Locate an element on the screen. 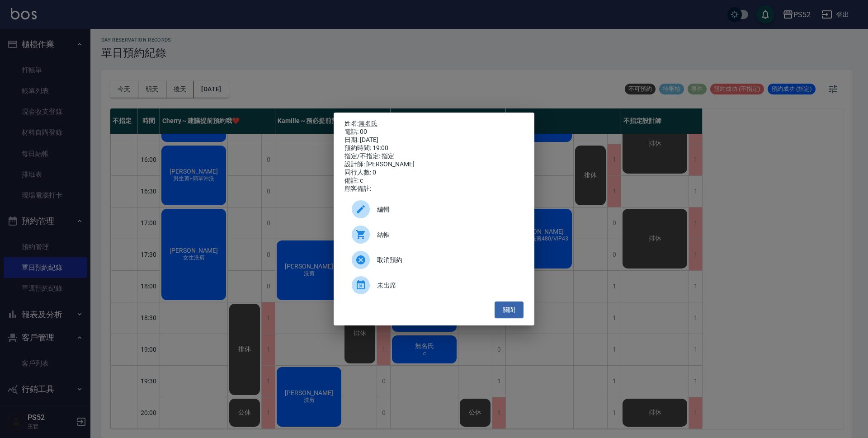  div: 電話: 00 is located at coordinates (434, 132).